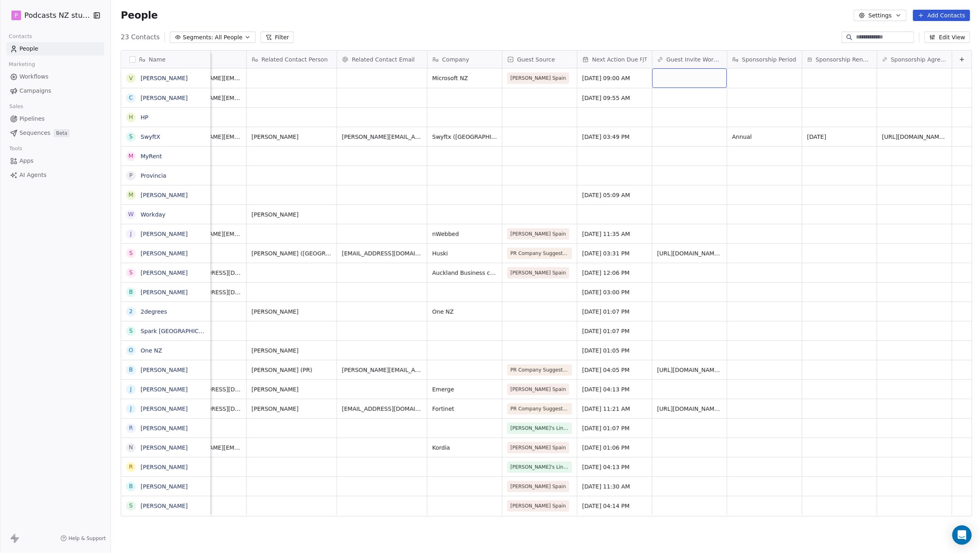  What do you see at coordinates (615, 59) in the screenshot?
I see `div: Next Action DueFJT` at bounding box center [615, 59].